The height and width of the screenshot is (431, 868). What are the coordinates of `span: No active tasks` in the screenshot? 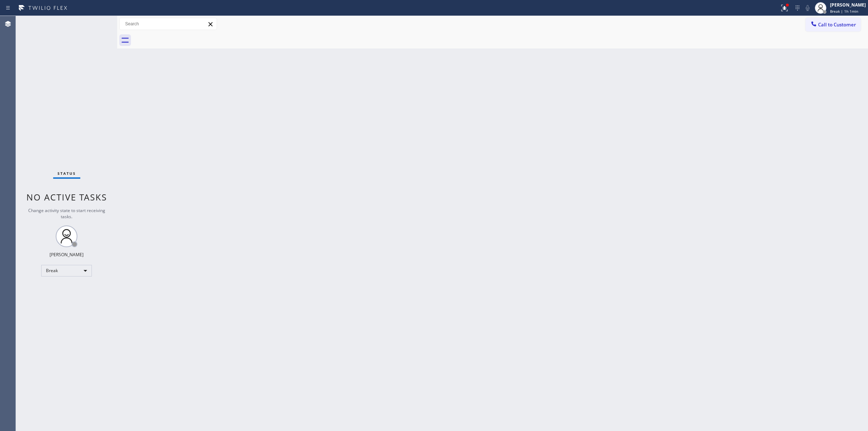 It's located at (67, 197).